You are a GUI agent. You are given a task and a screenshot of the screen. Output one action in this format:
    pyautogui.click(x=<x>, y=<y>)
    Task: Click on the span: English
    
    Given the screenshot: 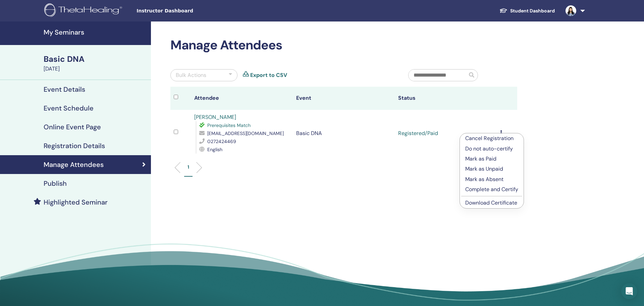 What is the action you would take?
    pyautogui.click(x=215, y=149)
    